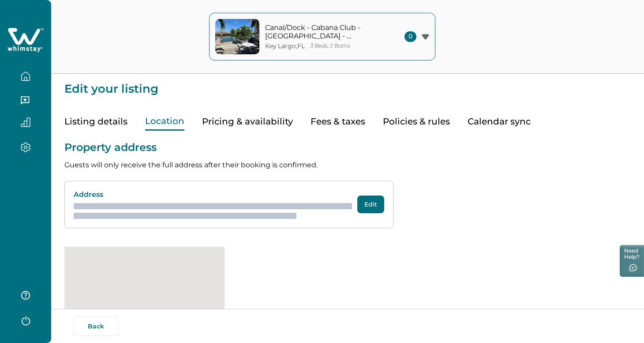 The image size is (644, 343). Describe the element at coordinates (347, 147) in the screenshot. I see `p: Property address` at that location.